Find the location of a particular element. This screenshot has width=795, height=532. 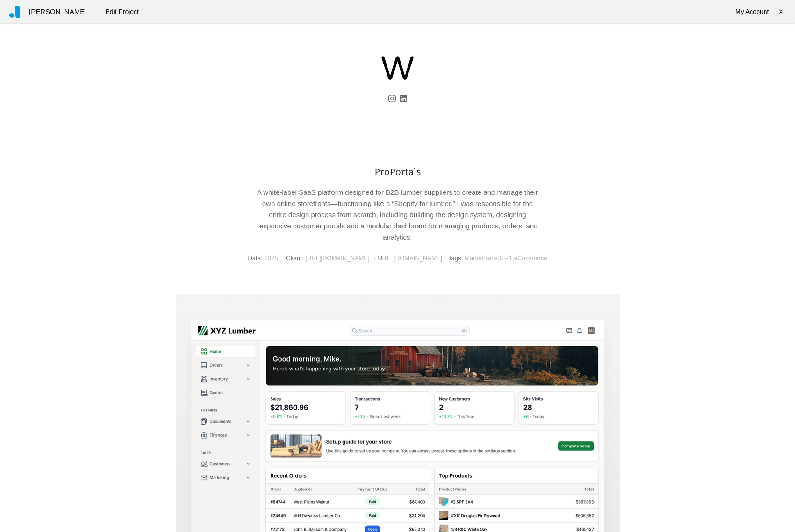

h4: URL: is located at coordinates (383, 258).